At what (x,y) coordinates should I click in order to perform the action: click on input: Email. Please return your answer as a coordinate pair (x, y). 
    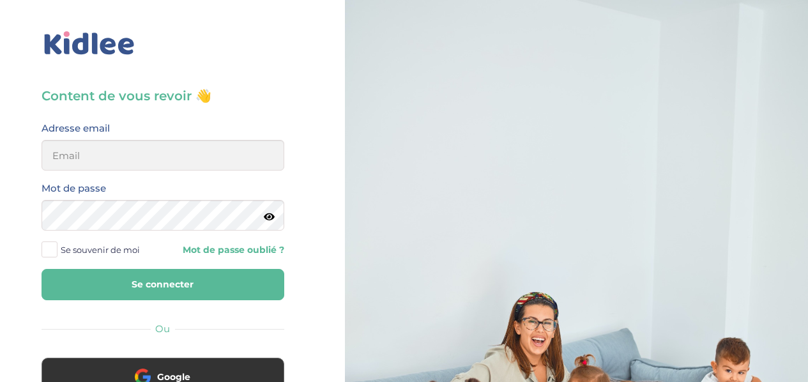
    Looking at the image, I should click on (163, 155).